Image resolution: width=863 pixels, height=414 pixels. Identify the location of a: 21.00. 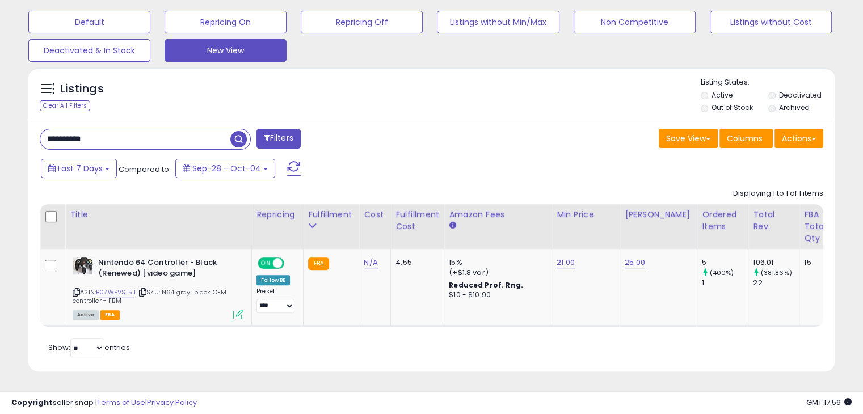
(566, 263).